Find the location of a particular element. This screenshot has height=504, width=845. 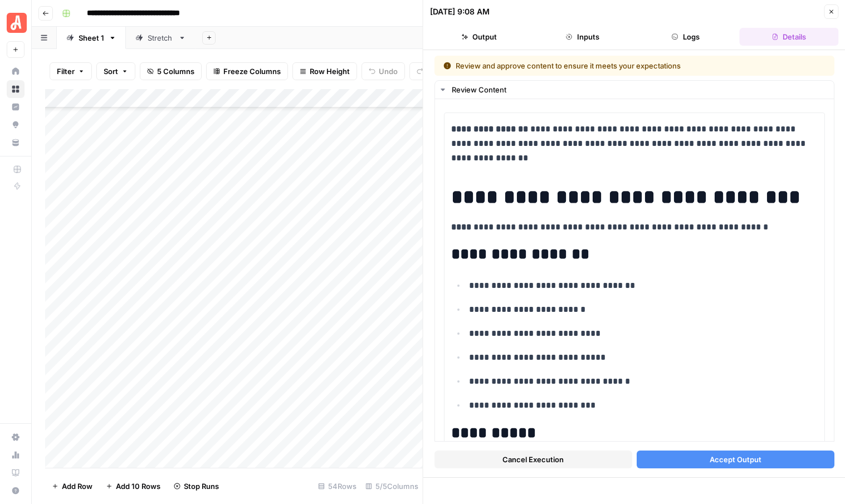

a: Sheet 1 is located at coordinates (91, 38).